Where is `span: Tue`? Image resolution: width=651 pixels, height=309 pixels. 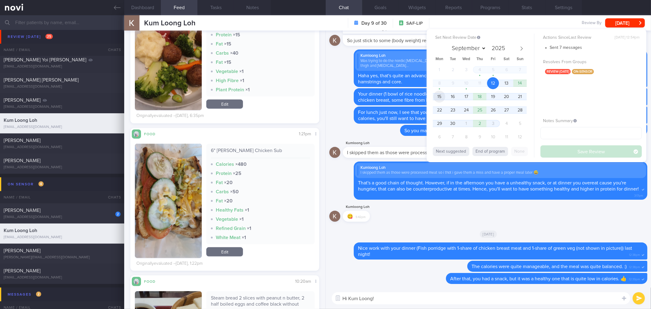 span: Tue is located at coordinates (453, 59).